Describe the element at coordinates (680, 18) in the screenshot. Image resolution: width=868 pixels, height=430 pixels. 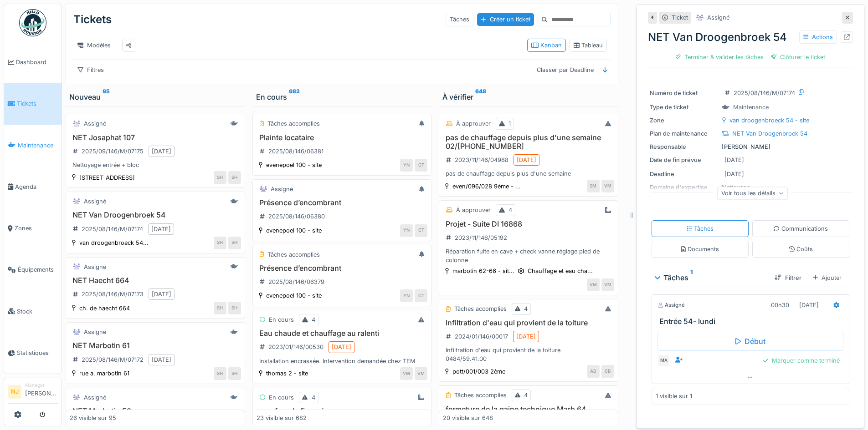
I see `div: Ticket` at that location.